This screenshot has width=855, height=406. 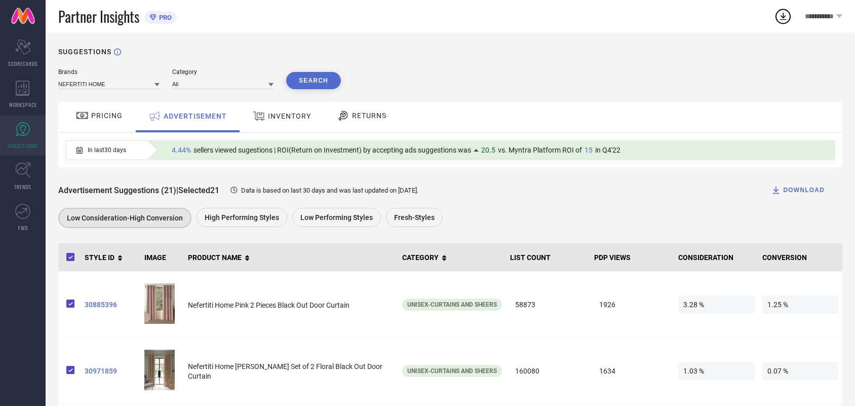 I want to click on a: 30971859, so click(x=110, y=371).